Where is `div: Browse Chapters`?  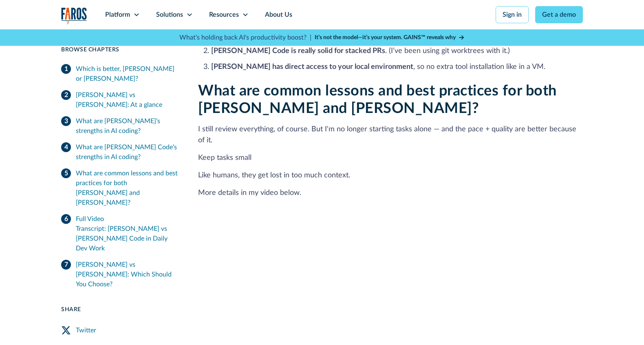 div: Browse Chapters is located at coordinates (120, 50).